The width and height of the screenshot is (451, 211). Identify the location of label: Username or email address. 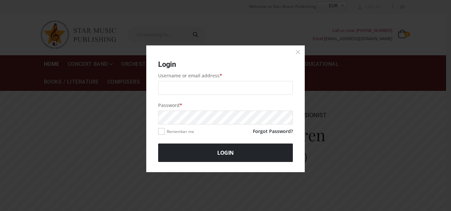
(225, 76).